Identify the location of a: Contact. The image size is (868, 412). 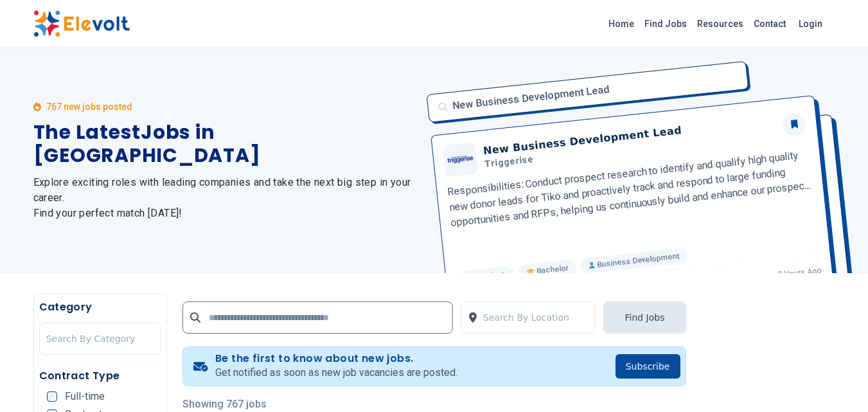
(770, 24).